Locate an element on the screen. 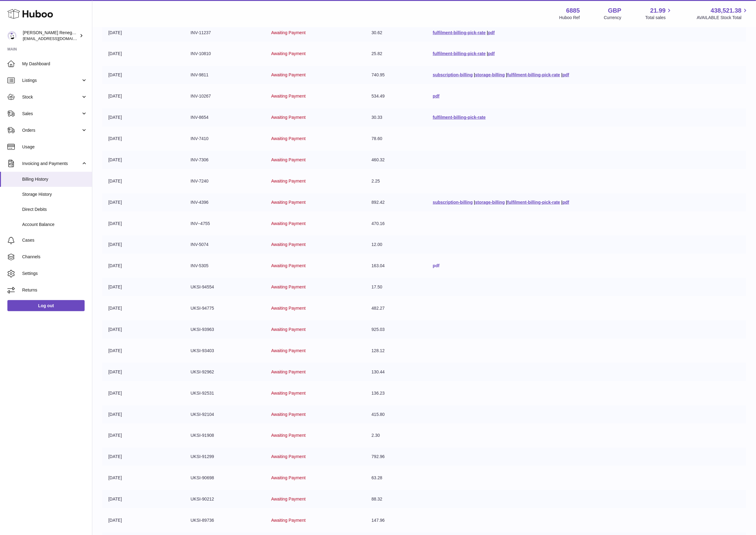 The width and height of the screenshot is (756, 535). td: 925.03 is located at coordinates (396, 330).